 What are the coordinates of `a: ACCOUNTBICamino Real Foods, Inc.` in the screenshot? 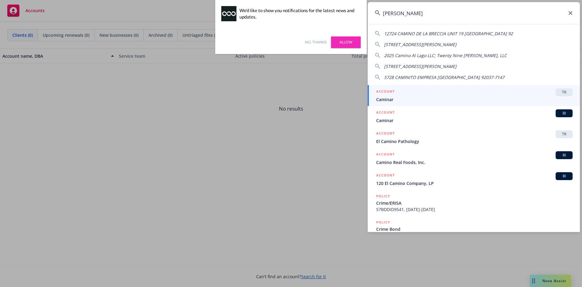 It's located at (474, 158).